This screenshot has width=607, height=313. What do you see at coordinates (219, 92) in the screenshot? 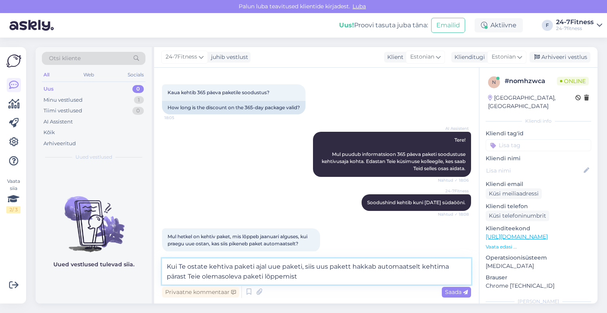
I see `span: Kaua kehtib 365 päeva paketile soodustus?` at bounding box center [219, 92].